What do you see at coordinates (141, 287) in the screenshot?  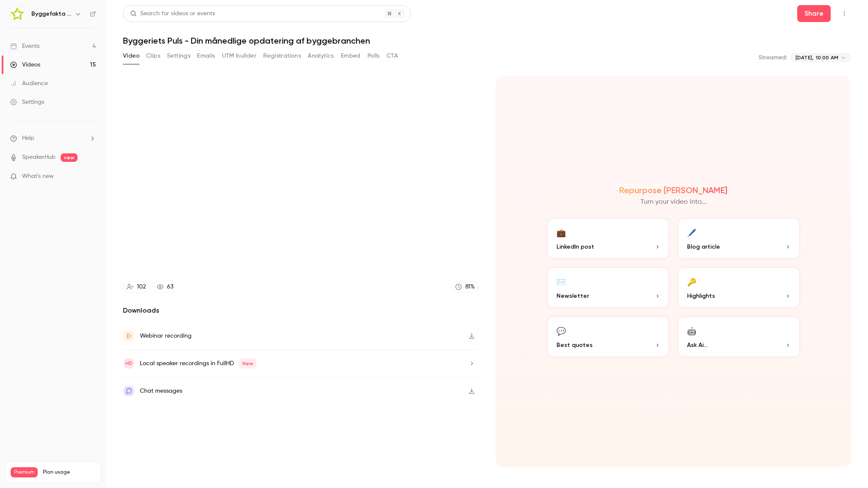 I see `div: 102` at bounding box center [141, 287].